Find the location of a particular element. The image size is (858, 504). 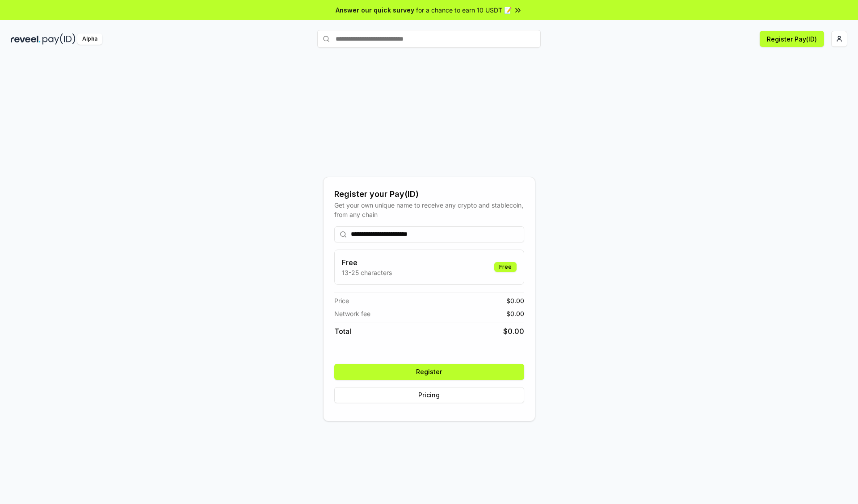

span: Network fee is located at coordinates (352, 314).